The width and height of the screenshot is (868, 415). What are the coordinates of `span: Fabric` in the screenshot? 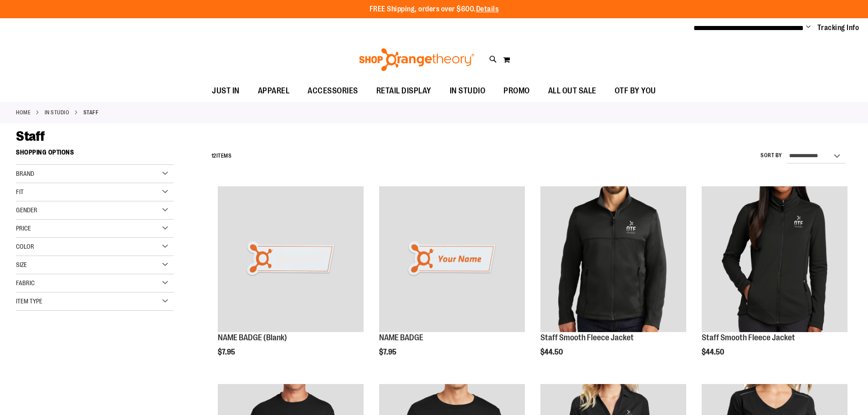 It's located at (25, 283).